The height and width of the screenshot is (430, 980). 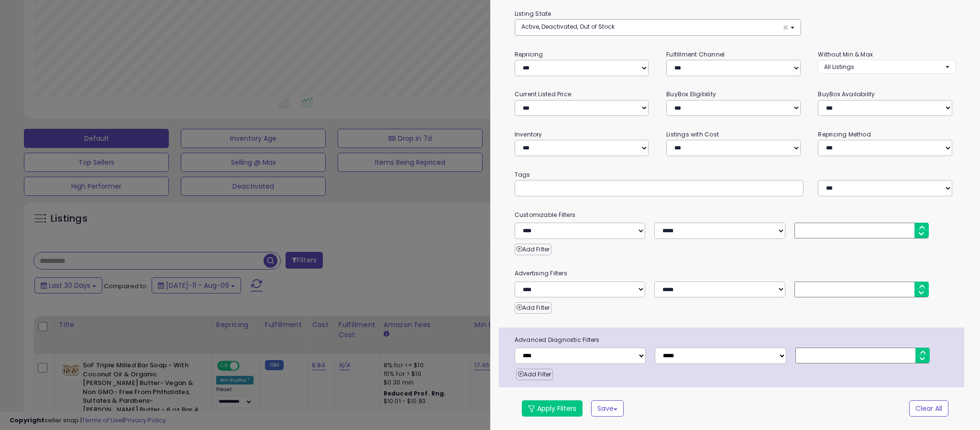 I want to click on small: Tags, so click(x=735, y=174).